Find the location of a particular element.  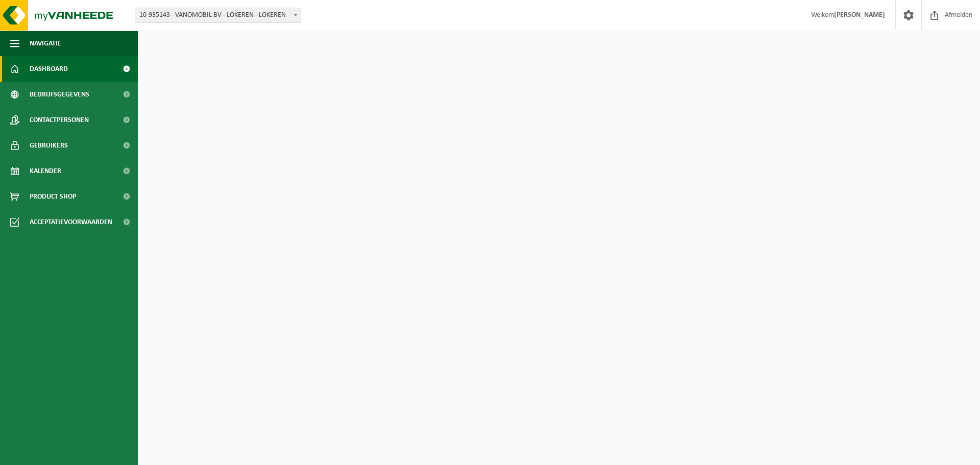

span: Product Shop is located at coordinates (53, 197).